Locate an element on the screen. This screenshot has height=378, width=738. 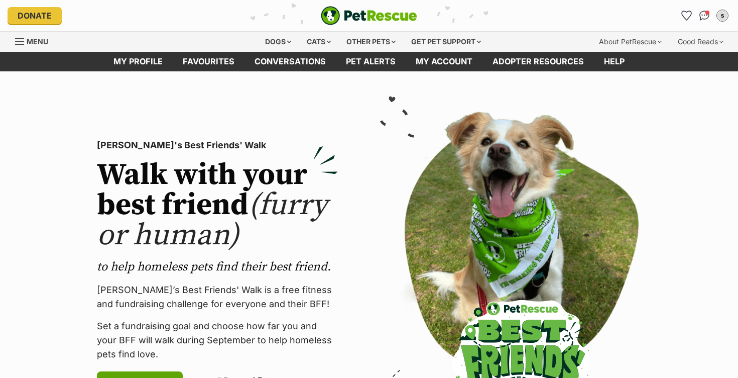
a: Pet alerts is located at coordinates (371, 61).